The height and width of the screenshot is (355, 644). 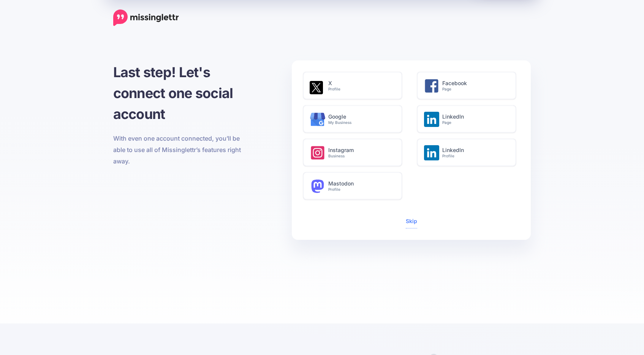 I want to click on a: XProfile, so click(x=355, y=86).